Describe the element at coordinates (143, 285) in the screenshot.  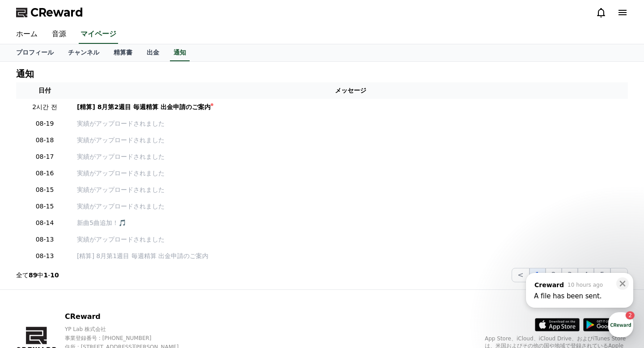
I see `a: Settings` at that location.